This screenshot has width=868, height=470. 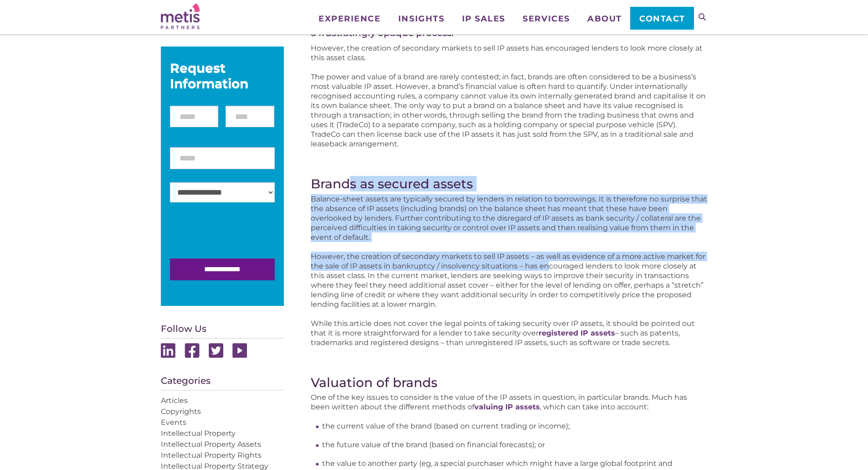 I want to click on h3: Valuation of brands, so click(x=509, y=383).